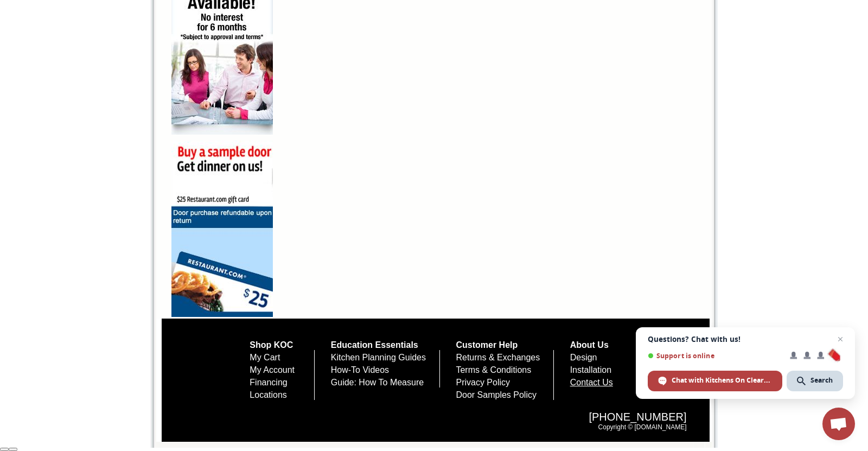 This screenshot has width=868, height=451. What do you see at coordinates (265, 357) in the screenshot?
I see `a: My Cart` at bounding box center [265, 357].